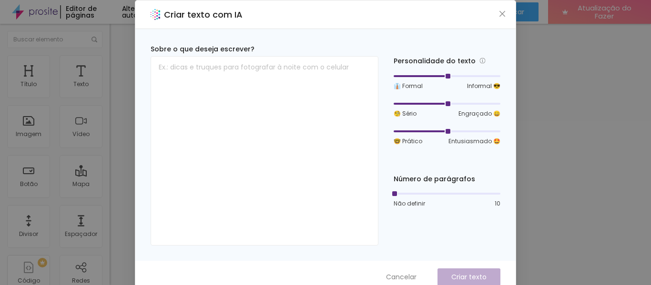 The width and height of the screenshot is (651, 285). What do you see at coordinates (409, 204) in the screenshot?
I see `span: Não definir` at bounding box center [409, 204].